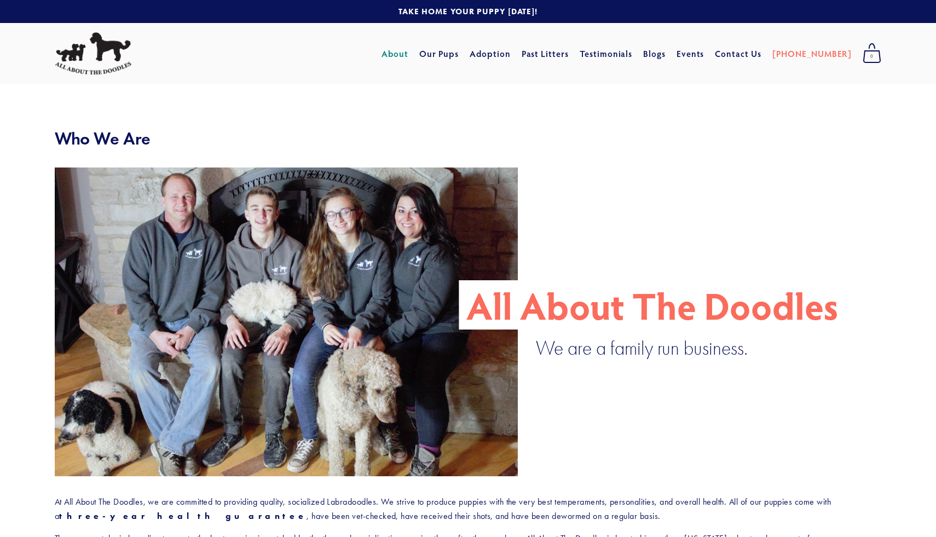 Image resolution: width=936 pixels, height=537 pixels. Describe the element at coordinates (690, 54) in the screenshot. I see `a: Events` at that location.